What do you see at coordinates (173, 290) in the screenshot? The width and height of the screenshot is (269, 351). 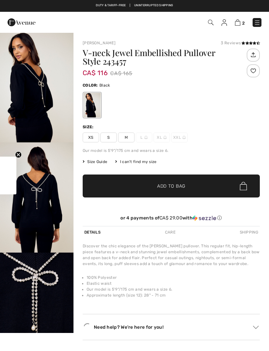 I see `li: Our model is 5'9"/175 cm and wears a size 6.` at bounding box center [173, 290].